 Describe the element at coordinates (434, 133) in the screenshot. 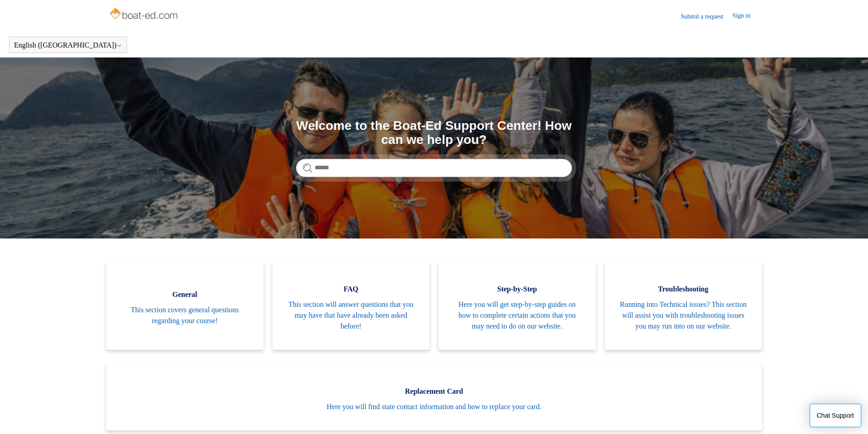

I see `h1: Welcome to the Boat-Ed Support Center! How can we help you?` at that location.